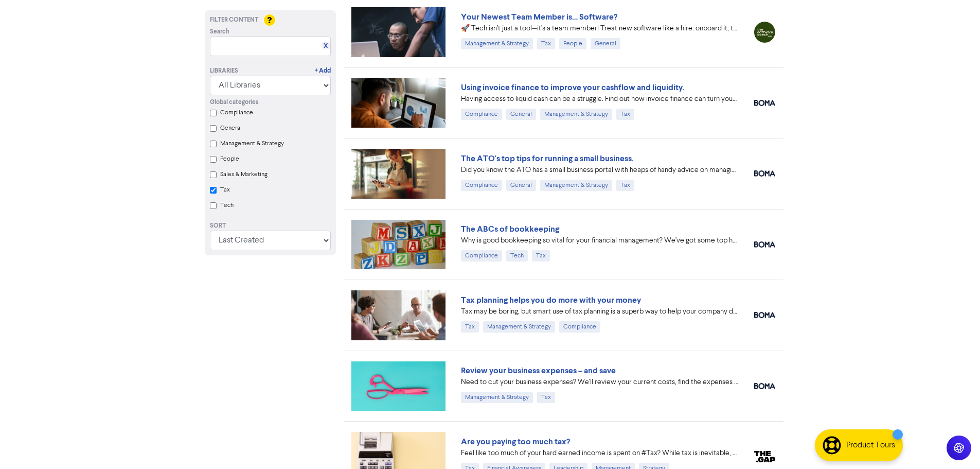 The image size is (980, 469). What do you see at coordinates (600, 453) in the screenshot?
I see `div: Feel like too much of your hard earned income is spent on #Tax? While tax is inevitable, we can r...` at bounding box center [600, 453].